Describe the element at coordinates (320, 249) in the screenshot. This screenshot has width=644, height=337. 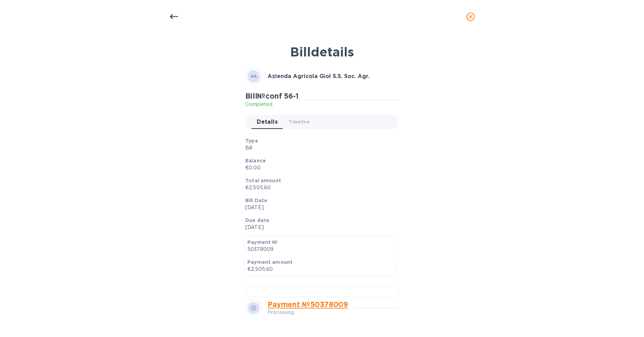
I see `p: 50378009` at that location.